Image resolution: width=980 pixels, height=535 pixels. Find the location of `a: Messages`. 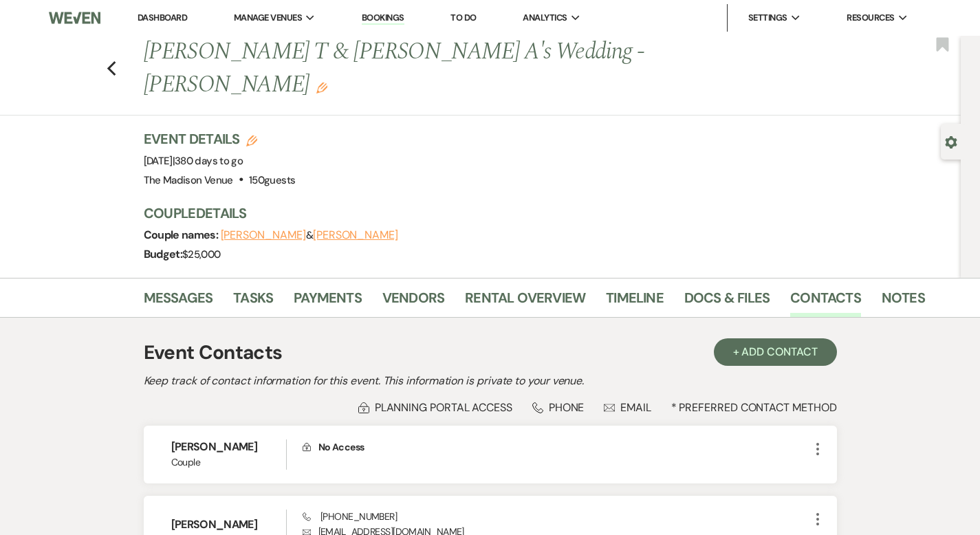

a: Messages is located at coordinates (178, 302).